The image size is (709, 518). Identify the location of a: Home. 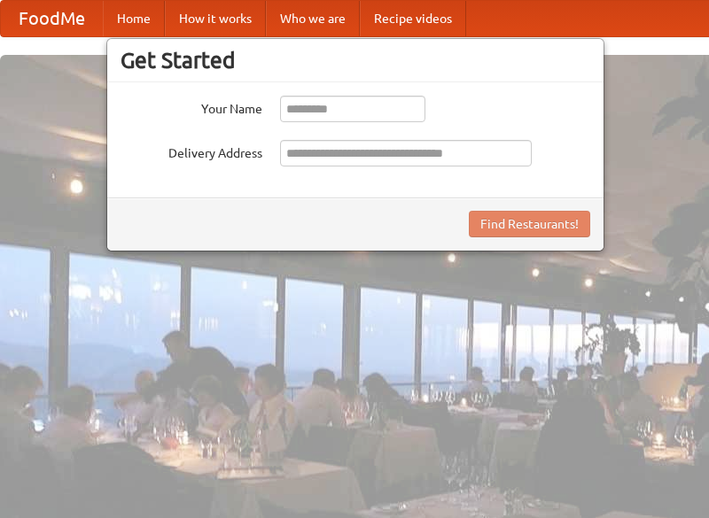
(134, 19).